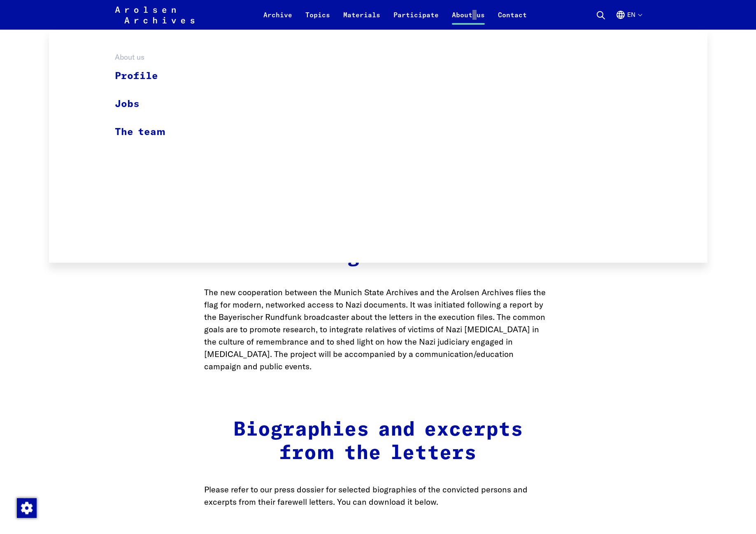 The image size is (756, 534). Describe the element at coordinates (26, 507) in the screenshot. I see `div: Change consent` at that location.